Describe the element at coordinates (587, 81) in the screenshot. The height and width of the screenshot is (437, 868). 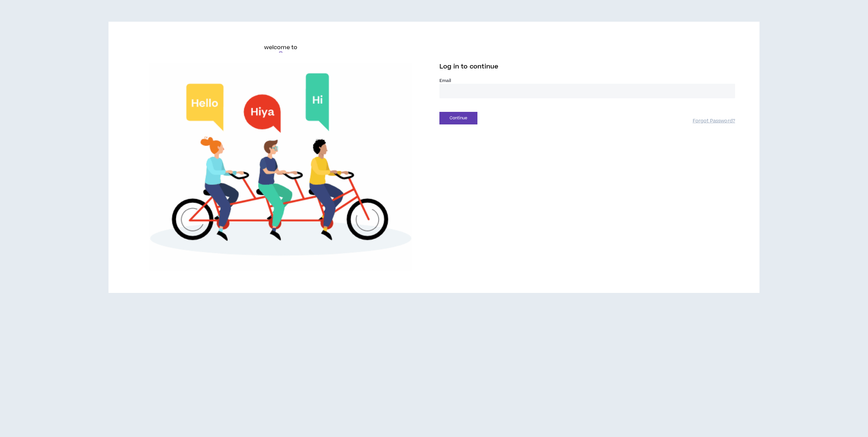
I see `label: Email` at that location.